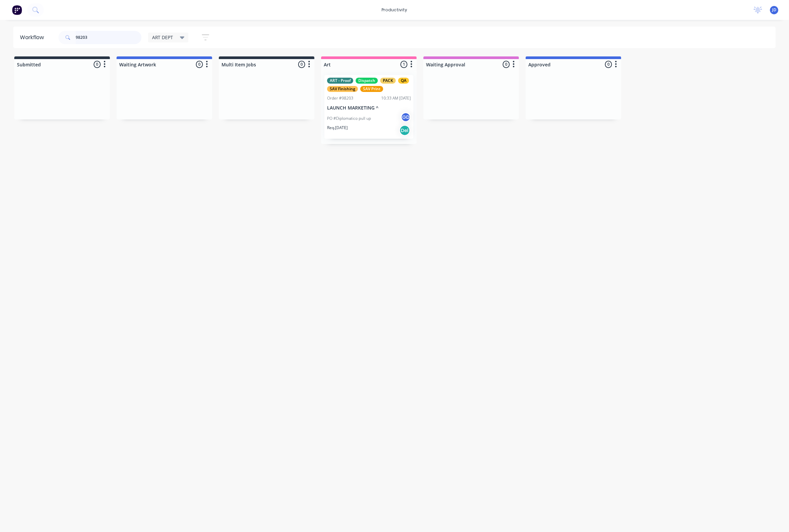 The height and width of the screenshot is (532, 789). I want to click on div: Order #98203, so click(340, 98).